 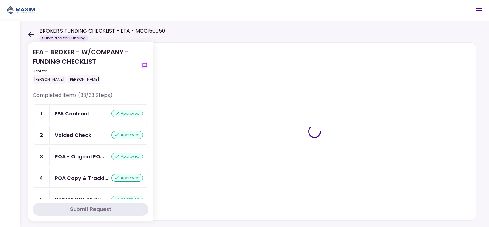 I want to click on a: 1EFA Contractapproved, so click(x=91, y=113).